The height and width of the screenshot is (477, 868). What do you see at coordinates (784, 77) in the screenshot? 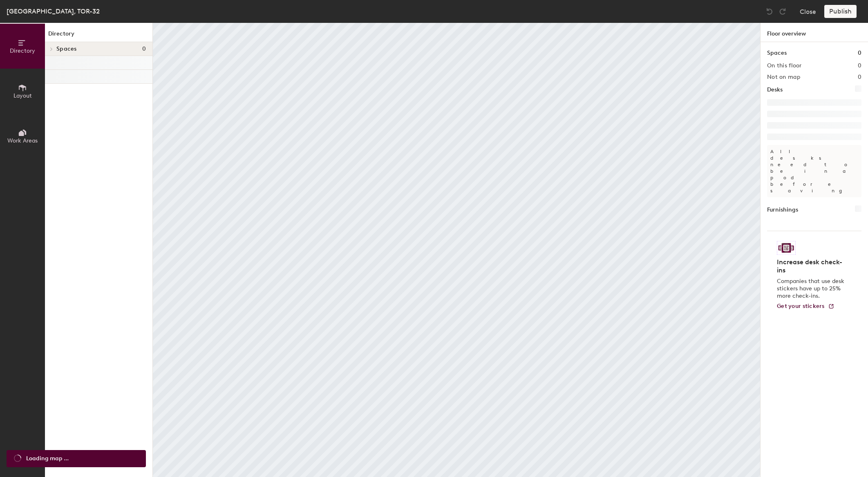
I see `h2: Not on map` at bounding box center [784, 77].